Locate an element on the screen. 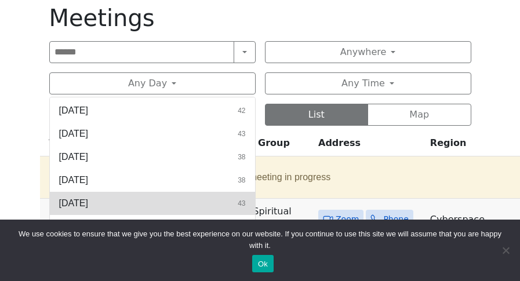 This screenshot has height=281, width=520. input: Search is located at coordinates (142, 52).